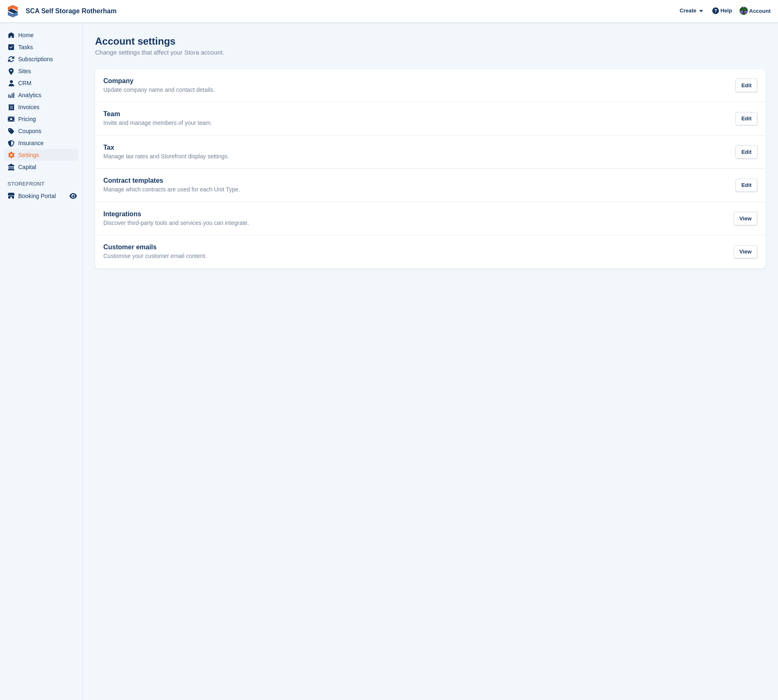 This screenshot has height=700, width=778. Describe the element at coordinates (44, 184) in the screenshot. I see `span: Storefront` at that location.